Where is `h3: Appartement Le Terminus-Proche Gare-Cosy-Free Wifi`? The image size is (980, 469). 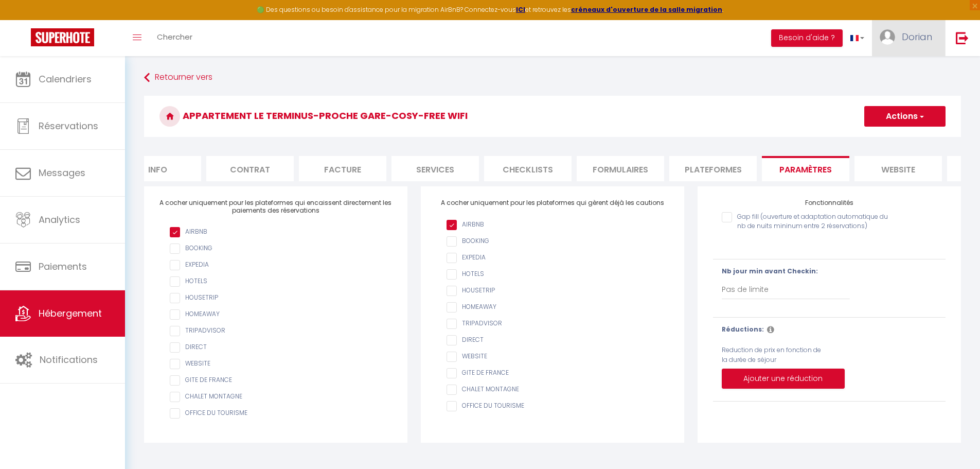 h3: Appartement Le Terminus-Proche Gare-Cosy-Free Wifi is located at coordinates (553, 116).